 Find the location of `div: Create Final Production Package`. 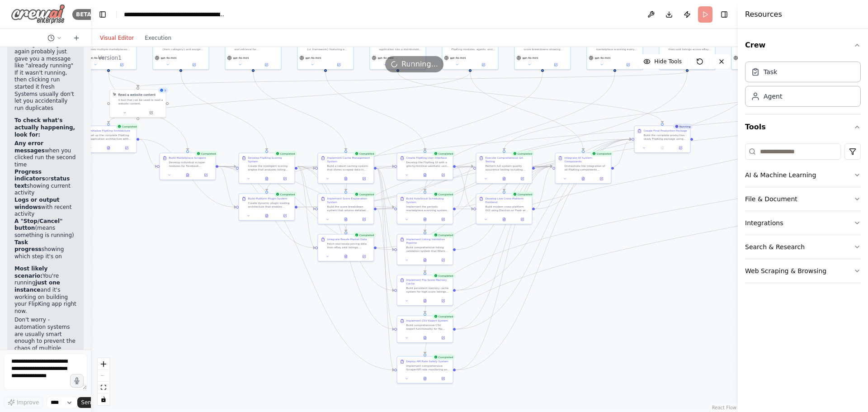

div: Create Final Production Package is located at coordinates (665, 131).